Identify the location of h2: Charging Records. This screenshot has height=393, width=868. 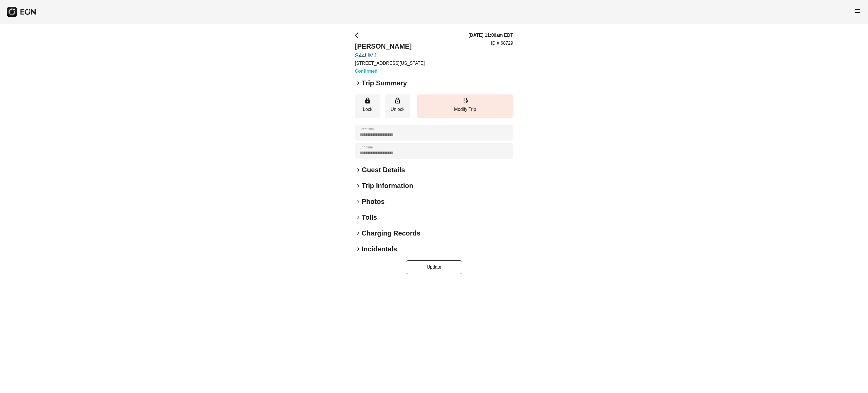
(391, 233).